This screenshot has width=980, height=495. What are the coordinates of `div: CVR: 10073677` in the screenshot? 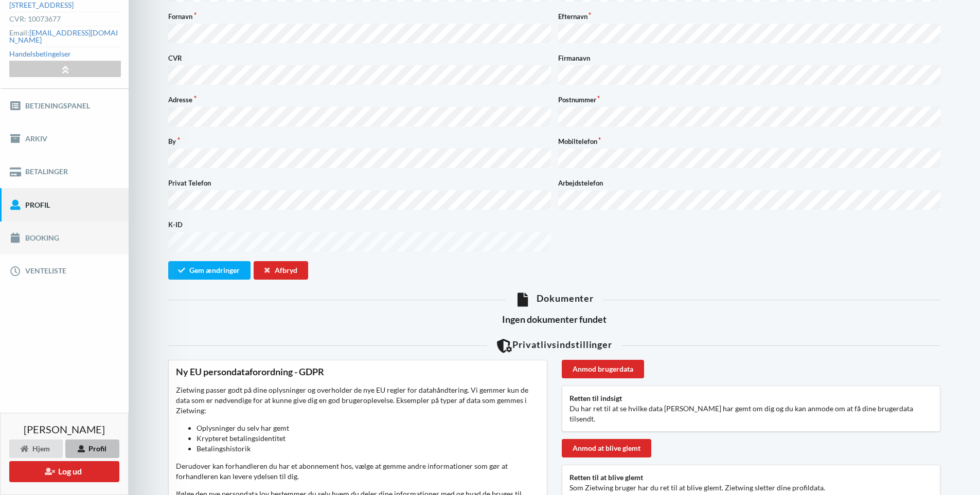 It's located at (65, 19).